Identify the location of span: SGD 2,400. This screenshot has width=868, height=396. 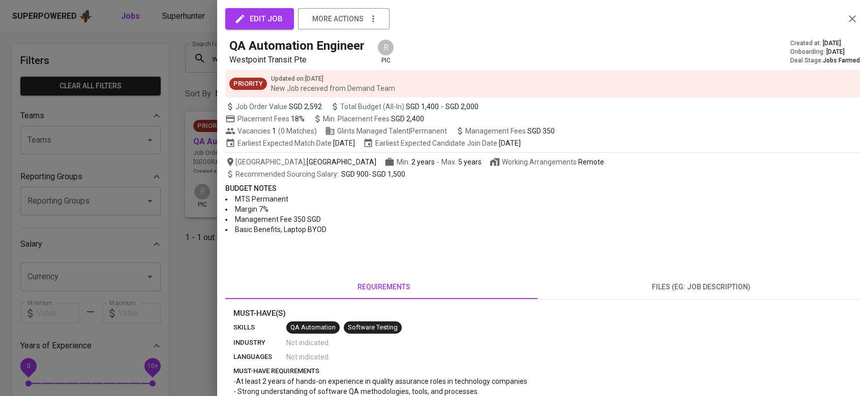
(407, 119).